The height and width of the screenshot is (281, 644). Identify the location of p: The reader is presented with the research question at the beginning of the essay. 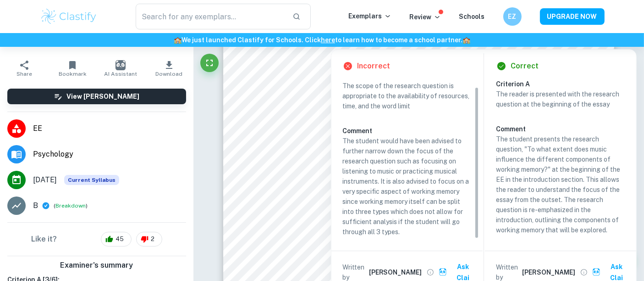
(561, 99).